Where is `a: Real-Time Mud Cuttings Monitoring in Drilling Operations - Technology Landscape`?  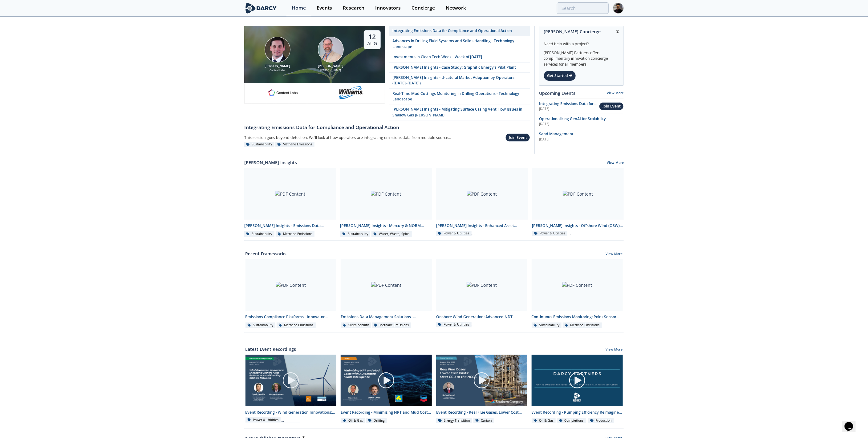 a: Real-Time Mud Cuttings Monitoring in Drilling Operations - Technology Landscape is located at coordinates (460, 97).